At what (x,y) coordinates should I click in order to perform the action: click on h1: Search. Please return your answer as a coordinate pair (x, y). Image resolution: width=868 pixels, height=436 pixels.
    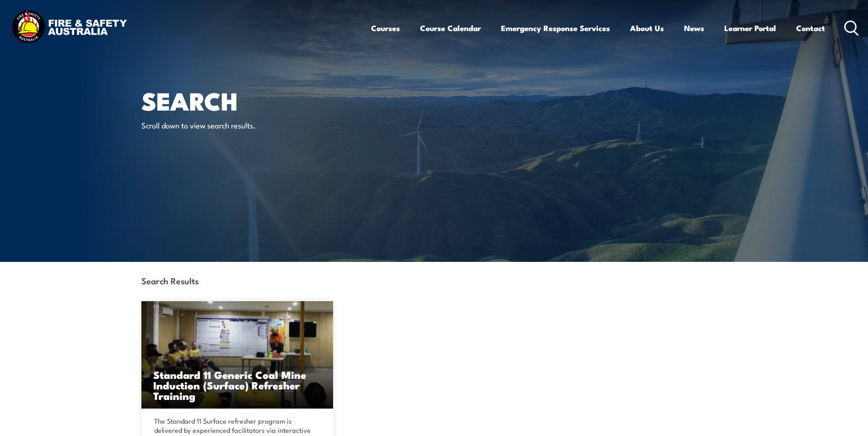
    Looking at the image, I should click on (254, 100).